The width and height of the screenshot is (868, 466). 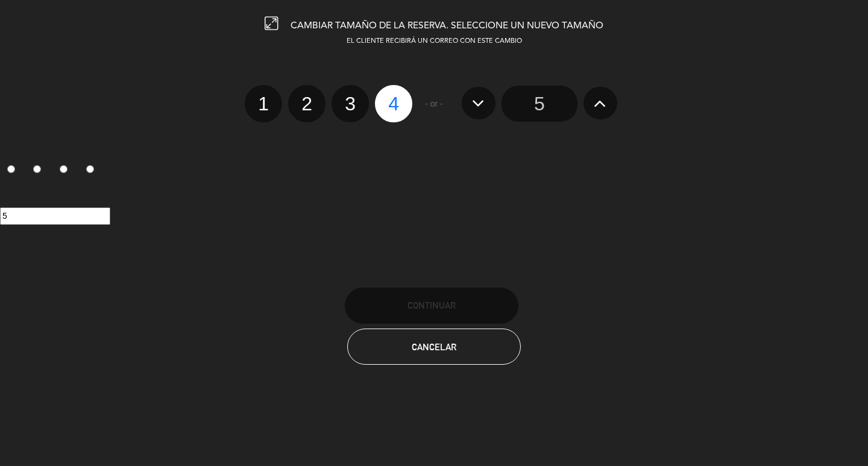 I want to click on input: 1, so click(x=11, y=169).